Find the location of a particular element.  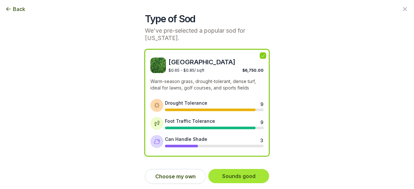

img: Foot traffic tolerance icon is located at coordinates (157, 124).